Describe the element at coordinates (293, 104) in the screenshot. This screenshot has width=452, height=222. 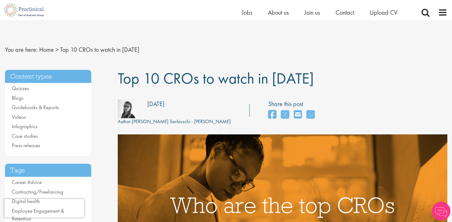
I see `label: Share this post` at that location.